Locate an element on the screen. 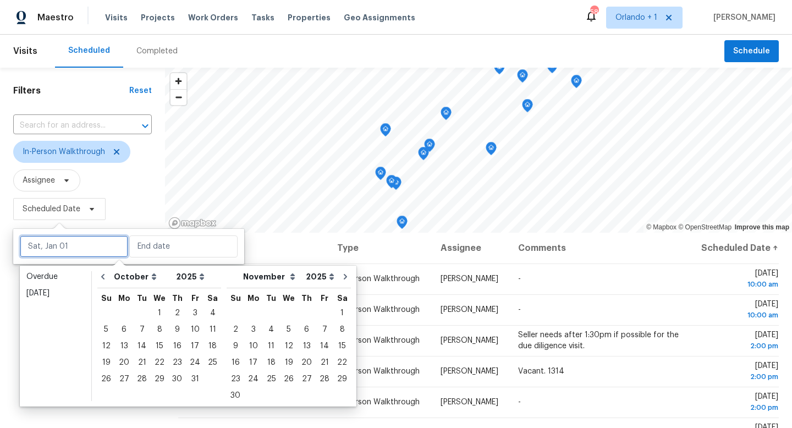 The height and width of the screenshot is (428, 792). div: 15 is located at coordinates (342, 346).